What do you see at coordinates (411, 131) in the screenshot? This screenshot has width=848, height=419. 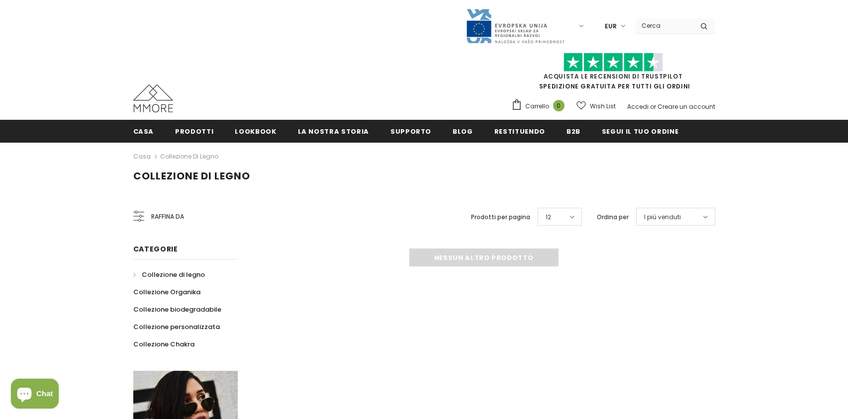 I see `span: supporto` at bounding box center [411, 131].